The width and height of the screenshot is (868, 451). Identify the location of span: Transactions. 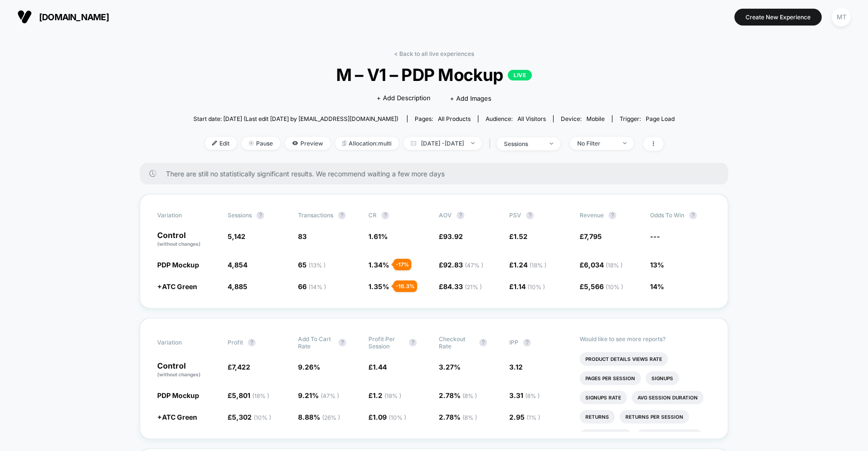
(315, 215).